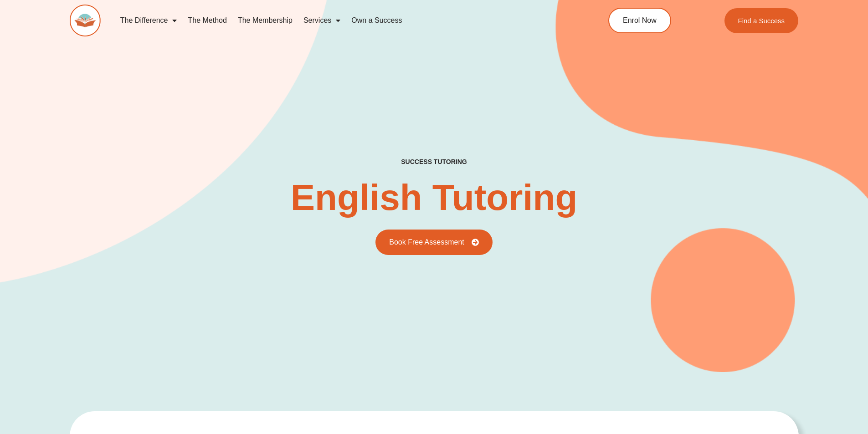 The height and width of the screenshot is (434, 868). I want to click on a: The Difference, so click(148, 20).